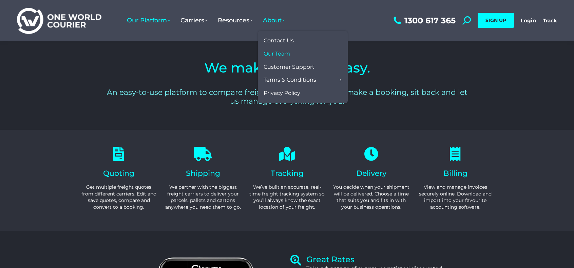 The height and width of the screenshot is (268, 574). What do you see at coordinates (148, 20) in the screenshot?
I see `span: Our Platform` at bounding box center [148, 20].